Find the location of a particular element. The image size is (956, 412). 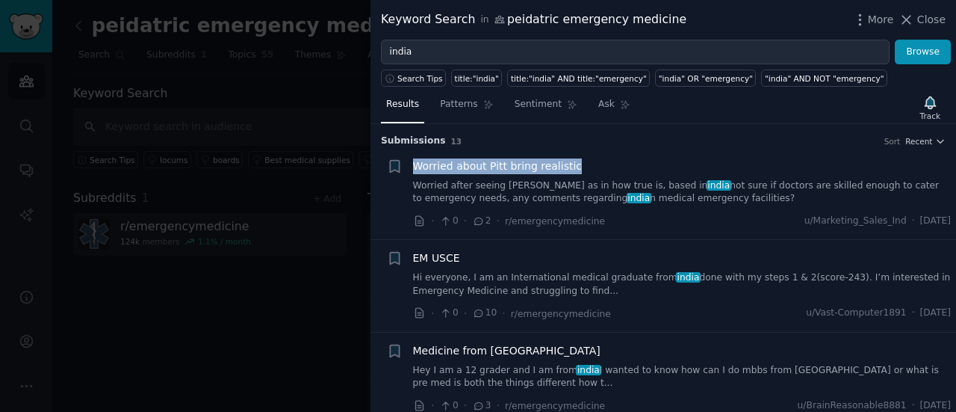

span: Results is located at coordinates (403, 105).